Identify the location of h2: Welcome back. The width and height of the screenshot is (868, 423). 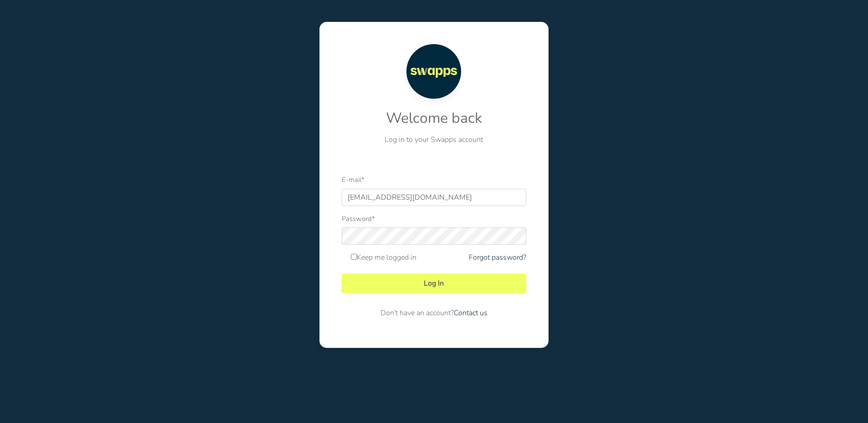
(433, 119).